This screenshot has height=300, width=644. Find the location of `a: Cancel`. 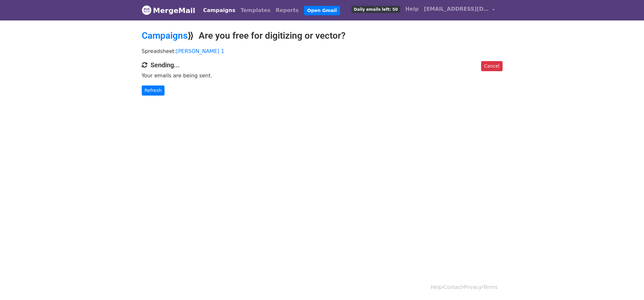

a: Cancel is located at coordinates (492, 66).